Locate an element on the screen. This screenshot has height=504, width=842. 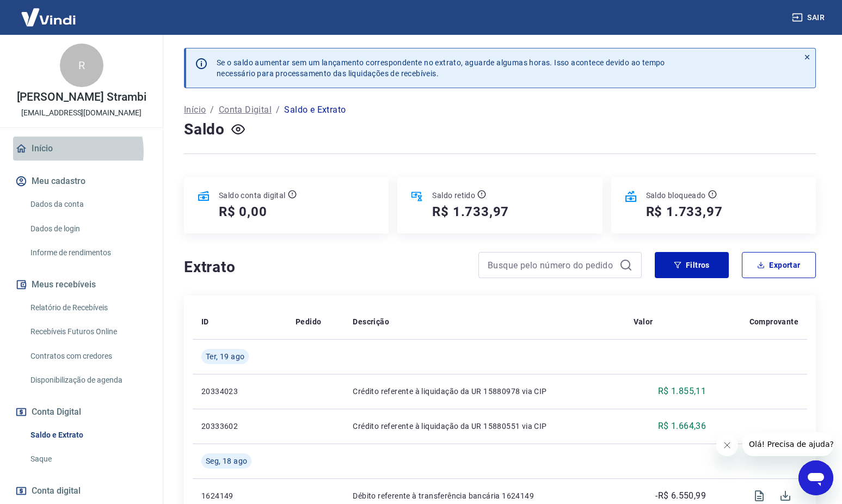
a: Conta digital is located at coordinates (81, 491).